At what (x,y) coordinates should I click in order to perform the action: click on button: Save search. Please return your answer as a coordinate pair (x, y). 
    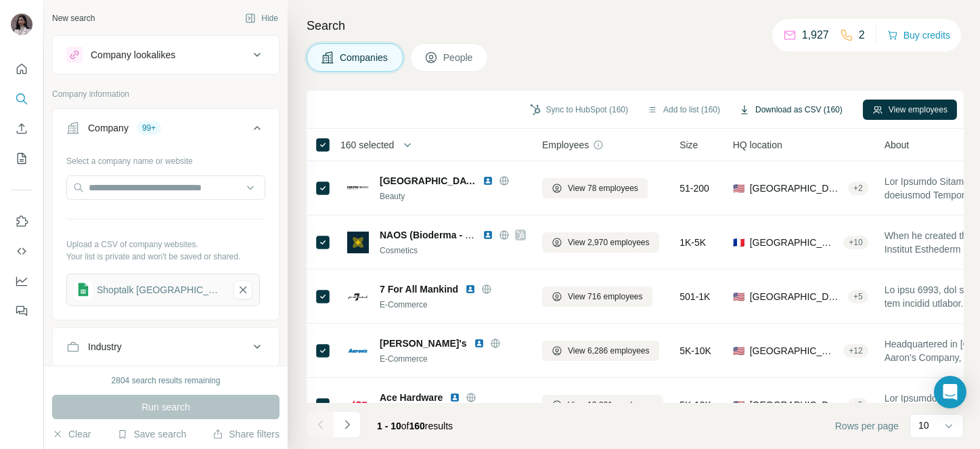
    Looking at the image, I should click on (152, 434).